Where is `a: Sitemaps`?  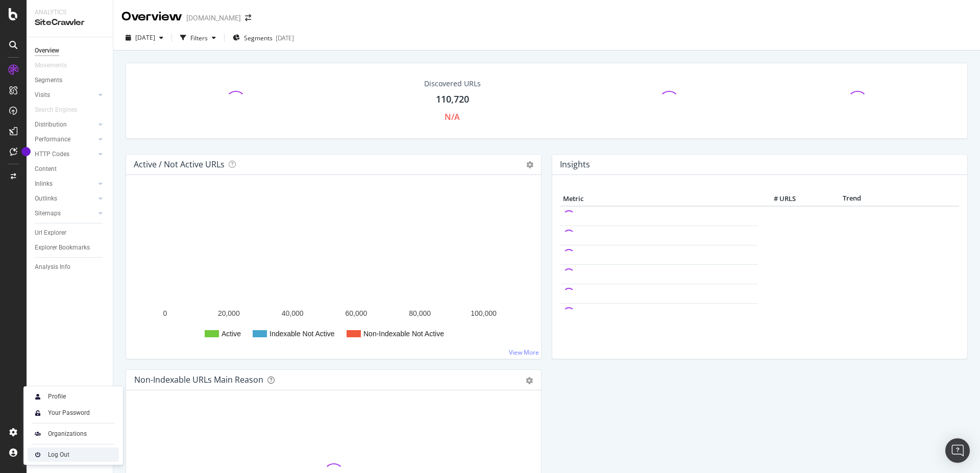 a: Sitemaps is located at coordinates (65, 213).